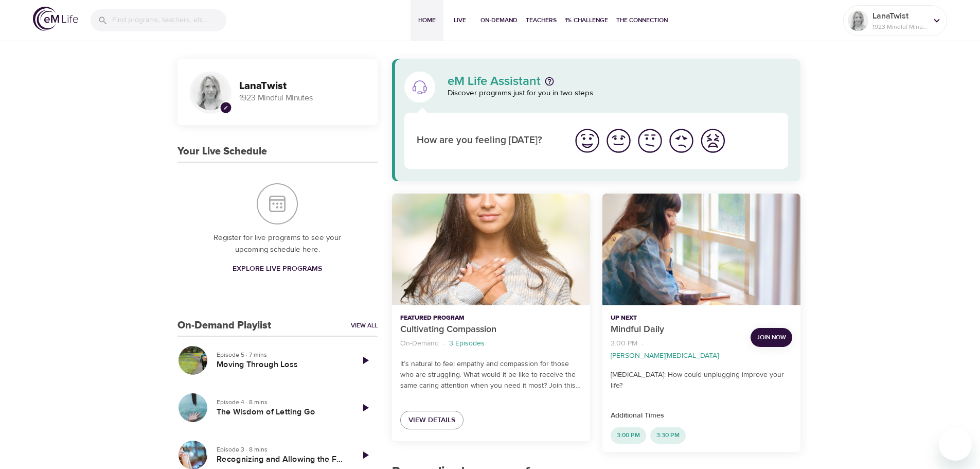 The image size is (980, 469). Describe the element at coordinates (56, 19) in the screenshot. I see `img: logo` at that location.